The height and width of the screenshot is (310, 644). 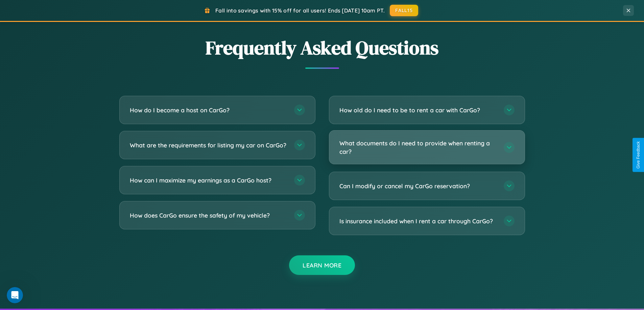 I want to click on h3: How old do I need to be to rent a car with CarGo?, so click(x=418, y=110).